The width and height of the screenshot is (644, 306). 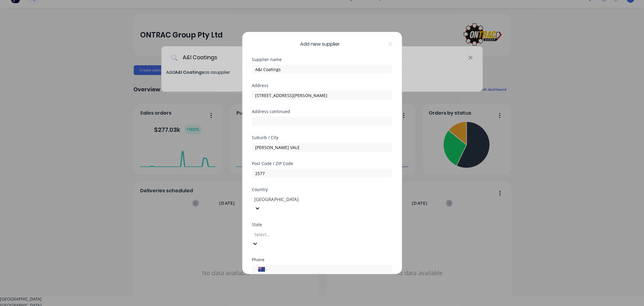 What do you see at coordinates (322, 60) in the screenshot?
I see `div: Supplier name` at bounding box center [322, 60].